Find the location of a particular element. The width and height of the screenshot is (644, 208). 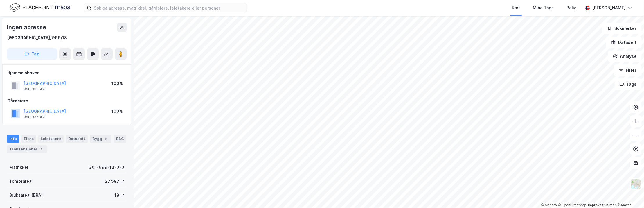

div: Eiere is located at coordinates (29, 139).